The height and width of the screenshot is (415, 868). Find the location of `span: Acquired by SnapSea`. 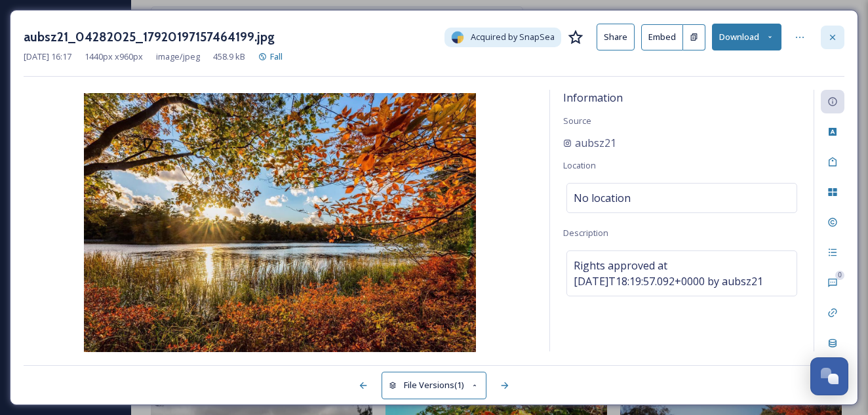

span: Acquired by SnapSea is located at coordinates (513, 37).